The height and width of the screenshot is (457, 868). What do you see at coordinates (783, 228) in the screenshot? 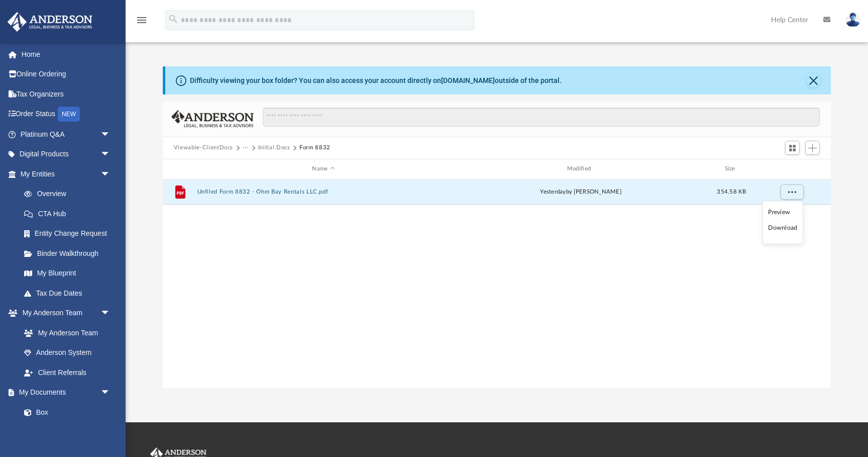
I see `li: Download` at bounding box center [783, 228].